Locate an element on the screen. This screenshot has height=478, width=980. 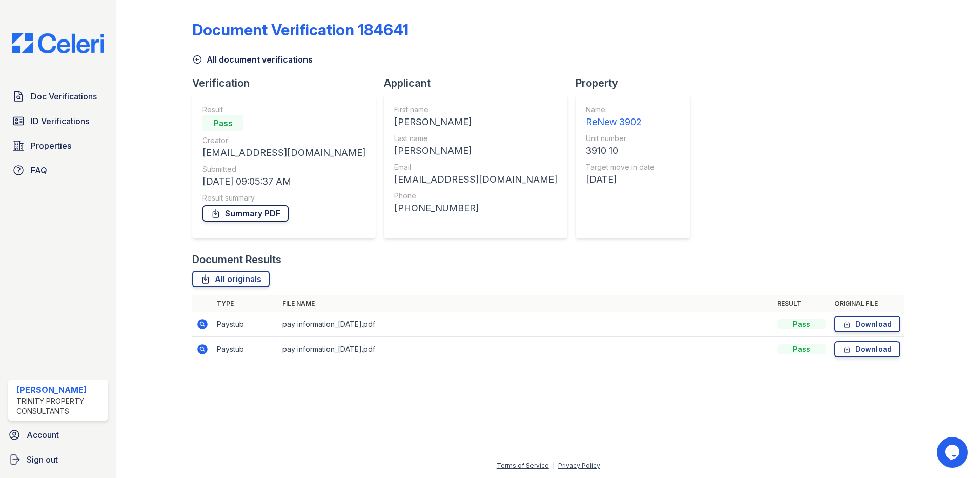
div: Verification is located at coordinates (288, 83).